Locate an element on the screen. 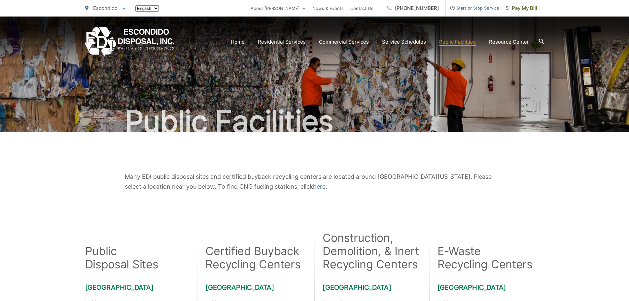  h2: Certified Buyback Recycling Centers is located at coordinates (253, 258).